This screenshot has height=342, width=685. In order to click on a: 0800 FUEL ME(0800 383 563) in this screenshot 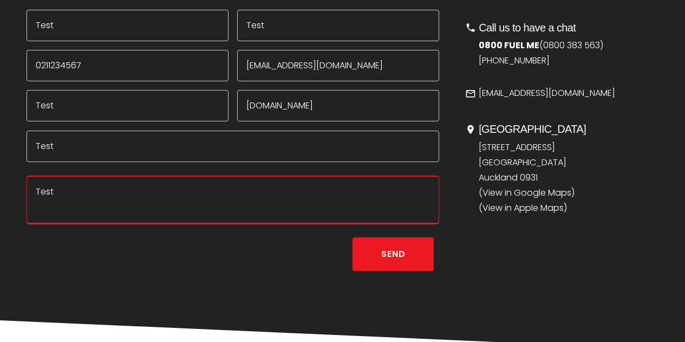, I will do `click(541, 45)`.